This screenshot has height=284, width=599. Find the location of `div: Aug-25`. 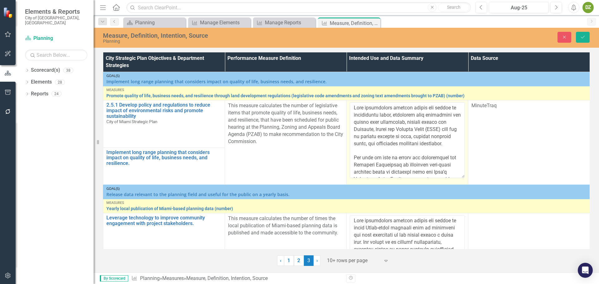

div: Aug-25 is located at coordinates (518, 8).